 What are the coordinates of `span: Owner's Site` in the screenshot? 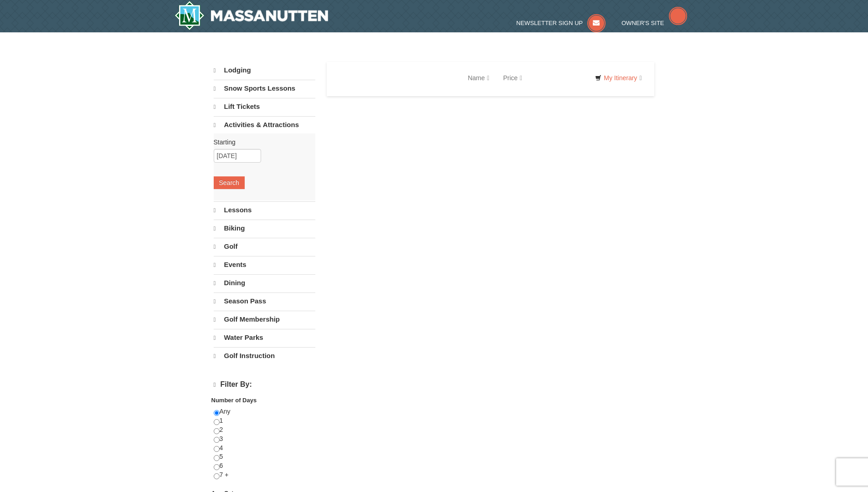 It's located at (643, 23).